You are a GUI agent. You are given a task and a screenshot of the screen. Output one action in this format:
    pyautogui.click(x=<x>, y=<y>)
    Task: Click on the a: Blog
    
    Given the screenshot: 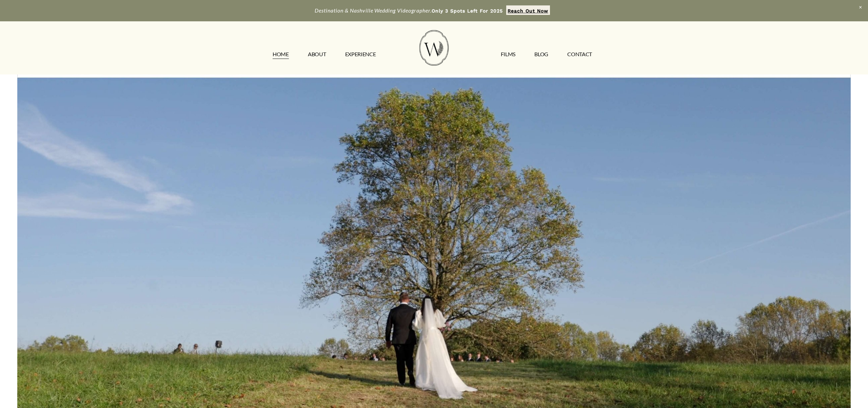 What is the action you would take?
    pyautogui.click(x=541, y=54)
    